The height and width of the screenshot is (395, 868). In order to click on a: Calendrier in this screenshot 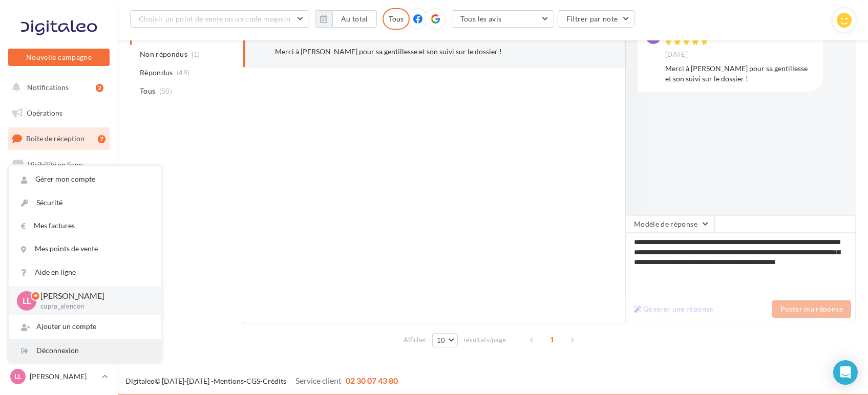, I will do `click(59, 266)`.